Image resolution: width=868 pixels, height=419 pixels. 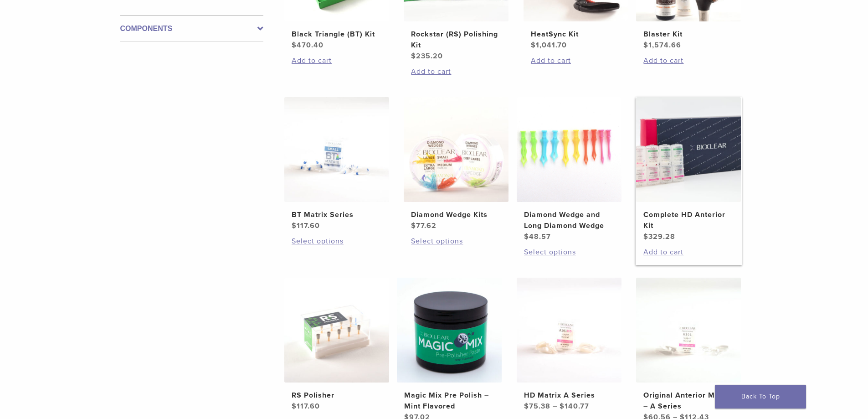 I want to click on h2: Rockstar (RS) Polishing Kit, so click(x=456, y=40).